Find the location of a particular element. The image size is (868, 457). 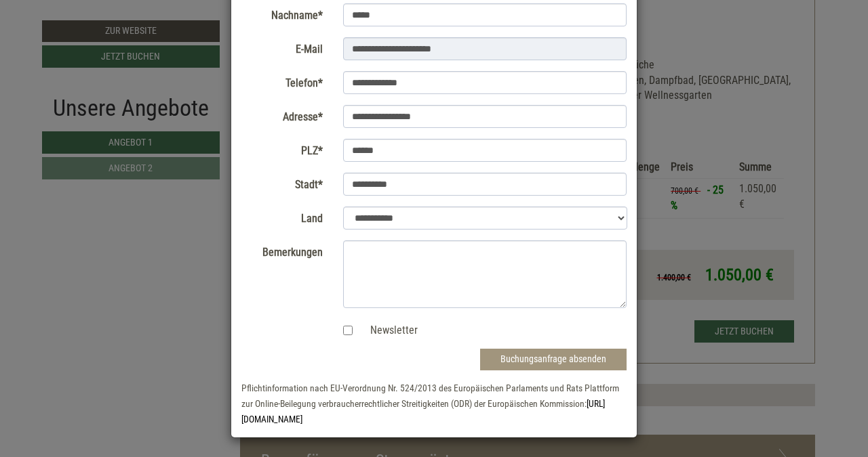

label: Newsletter is located at coordinates (387, 330).